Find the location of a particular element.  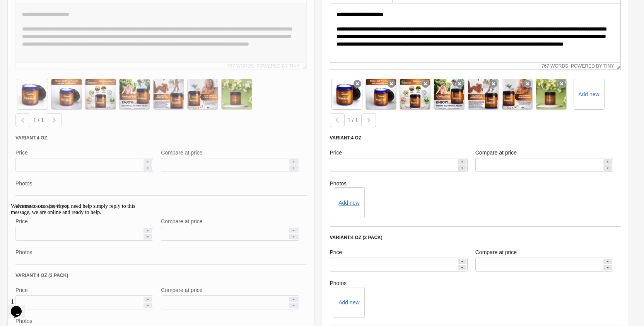

span: 1 is located at coordinates (5, 6).